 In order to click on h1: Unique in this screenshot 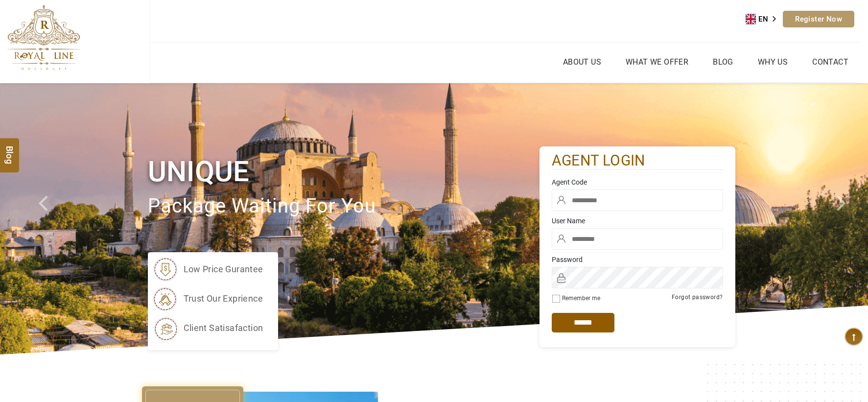, I will do `click(344, 171)`.